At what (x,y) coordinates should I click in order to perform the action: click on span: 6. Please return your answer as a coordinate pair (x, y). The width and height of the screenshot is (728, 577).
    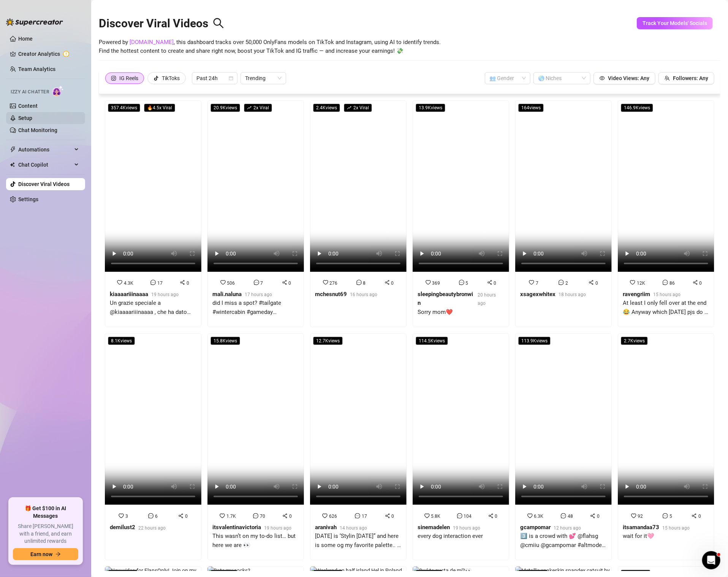
    Looking at the image, I should click on (156, 516).